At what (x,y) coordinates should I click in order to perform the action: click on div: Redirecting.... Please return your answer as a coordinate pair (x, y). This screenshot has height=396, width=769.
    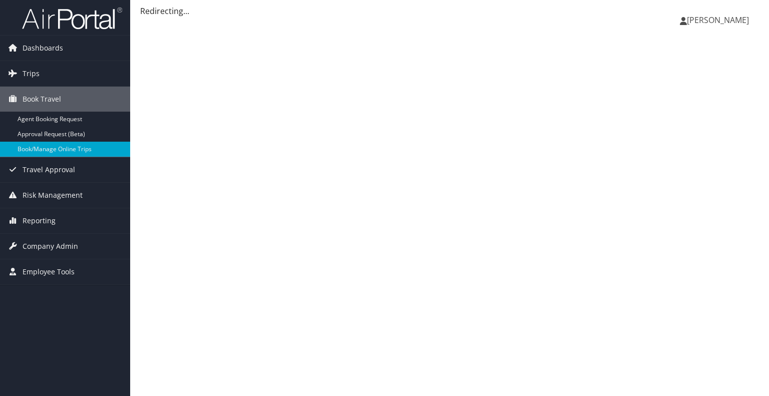
    Looking at the image, I should click on (449, 11).